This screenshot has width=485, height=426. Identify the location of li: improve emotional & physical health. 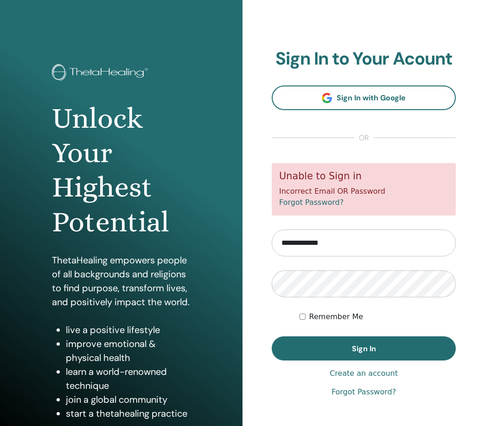
(128, 350).